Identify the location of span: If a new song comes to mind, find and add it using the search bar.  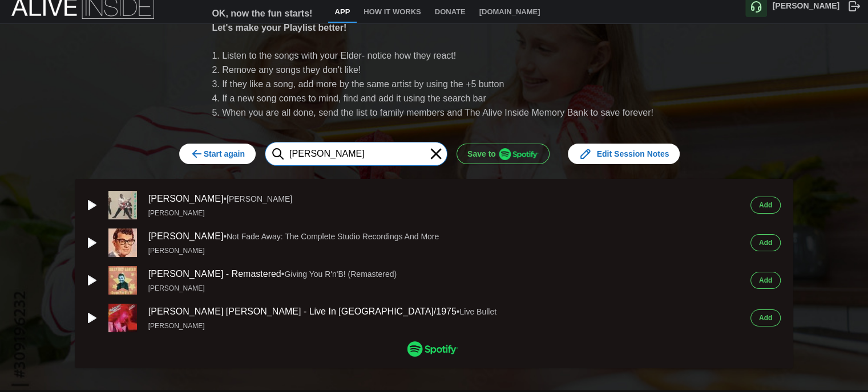
(354, 98).